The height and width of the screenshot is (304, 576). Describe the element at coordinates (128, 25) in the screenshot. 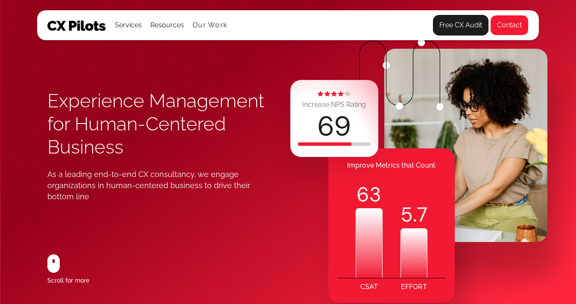

I see `div: Services` at that location.